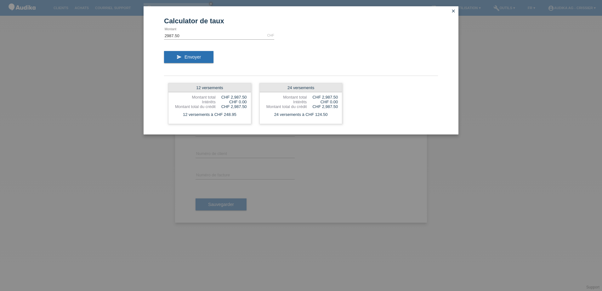 The image size is (602, 291). I want to click on div: 24 versements à CHF 124.50, so click(301, 115).